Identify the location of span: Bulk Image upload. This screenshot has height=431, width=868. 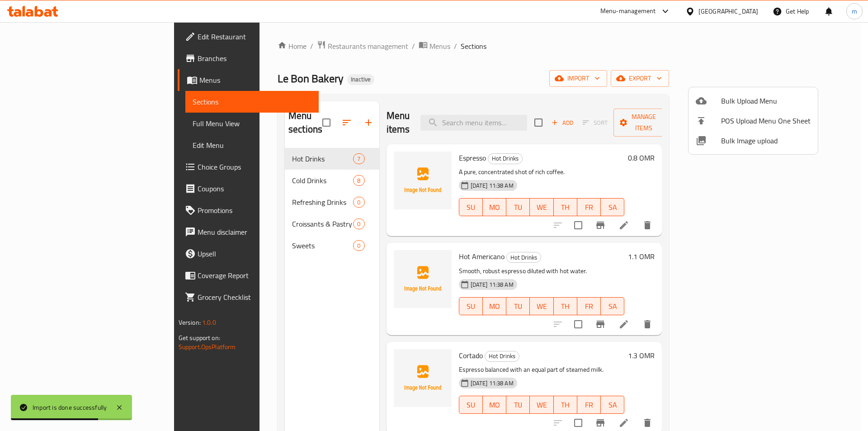
(766, 141).